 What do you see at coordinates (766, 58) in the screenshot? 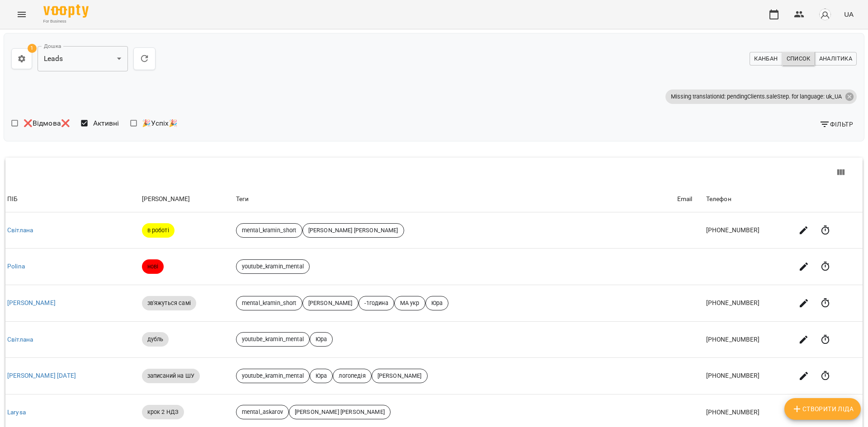
I see `span: Канбан` at bounding box center [766, 58].